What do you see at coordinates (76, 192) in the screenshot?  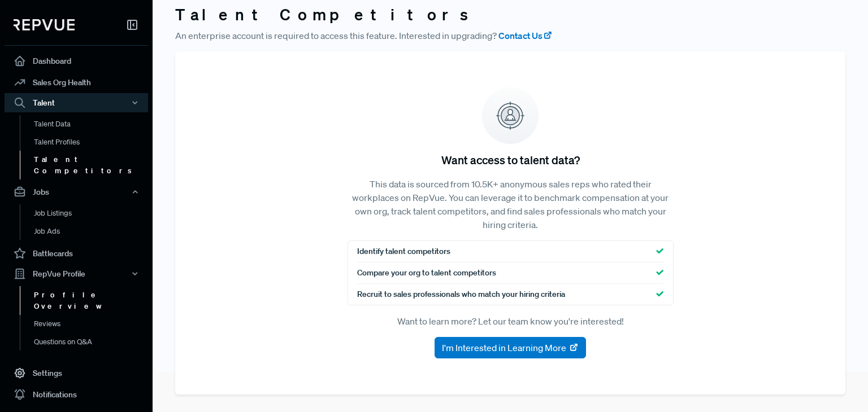 I see `button: Jobs` at bounding box center [76, 192].